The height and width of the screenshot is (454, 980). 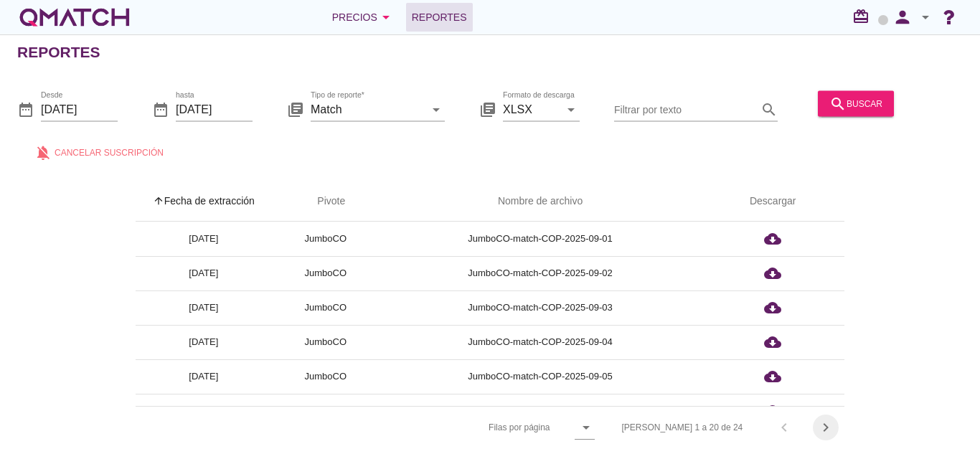 I want to click on i: arrow_upward, so click(x=158, y=201).